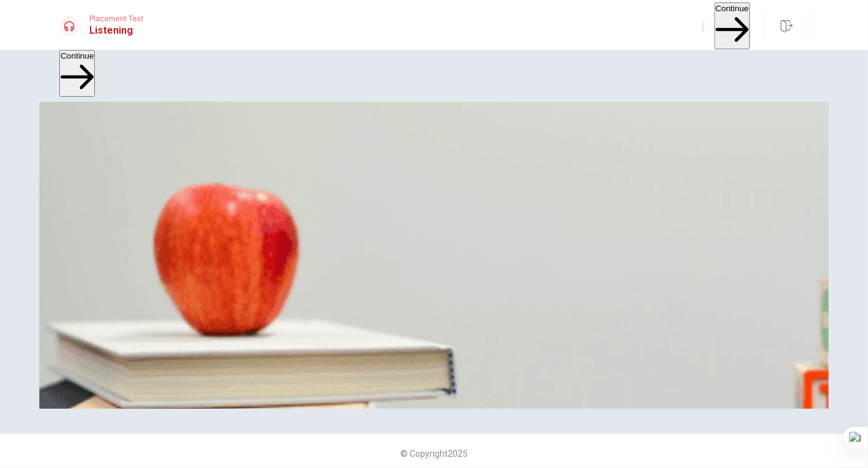 The width and height of the screenshot is (868, 468). Describe the element at coordinates (116, 19) in the screenshot. I see `span: Placement Test` at that location.